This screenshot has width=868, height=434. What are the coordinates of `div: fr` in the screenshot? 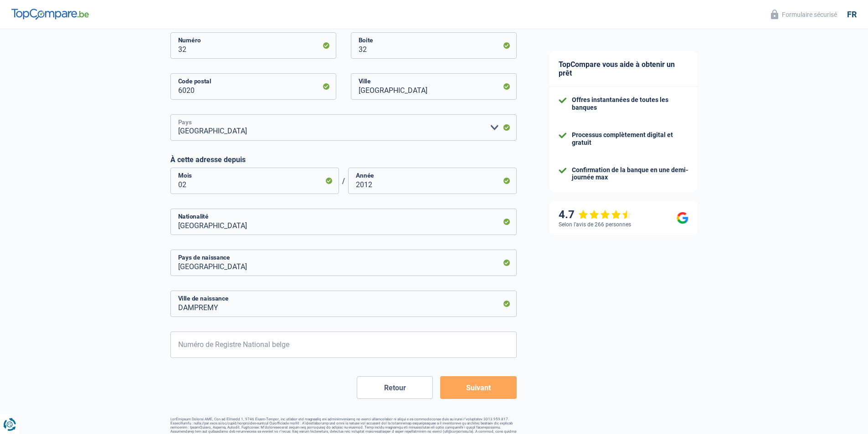 It's located at (851, 14).